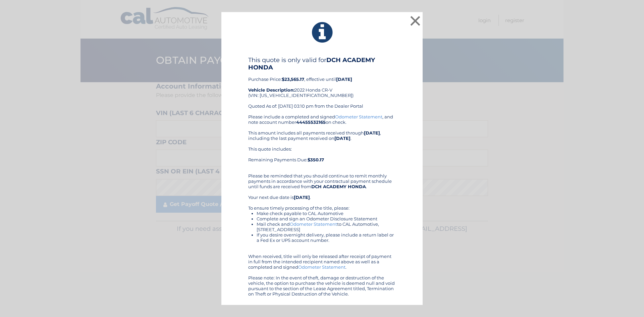 The height and width of the screenshot is (317, 644). What do you see at coordinates (327, 238) in the screenshot?
I see `li: If you desire overnight delivery, please include a return label or a Fed Ex or UPS account number.` at bounding box center [327, 238].